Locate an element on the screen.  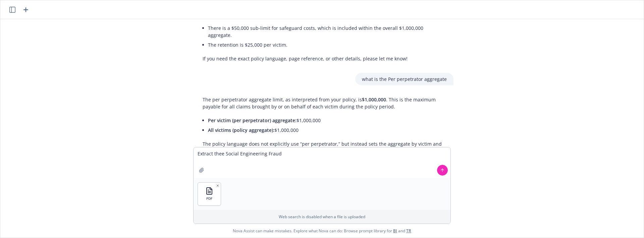
span: Nova Assist can make mistakes. Explore what Nova can do: Browse prompt library for and is located at coordinates (322, 231).